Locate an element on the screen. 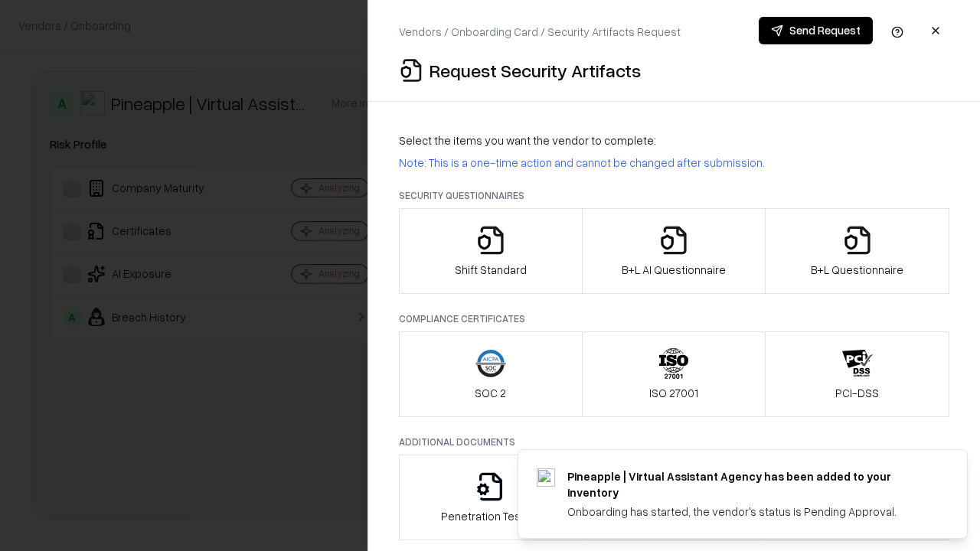 This screenshot has width=980, height=551. p: SOC 2 is located at coordinates (490, 392).